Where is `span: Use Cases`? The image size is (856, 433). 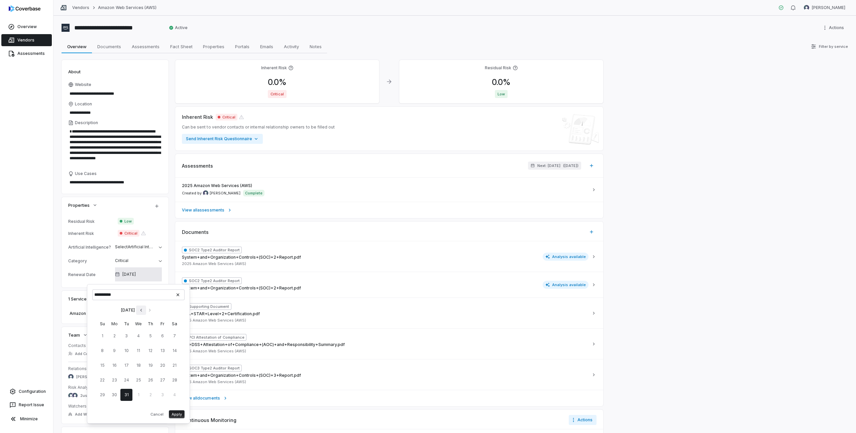 span: Use Cases is located at coordinates (86, 174).